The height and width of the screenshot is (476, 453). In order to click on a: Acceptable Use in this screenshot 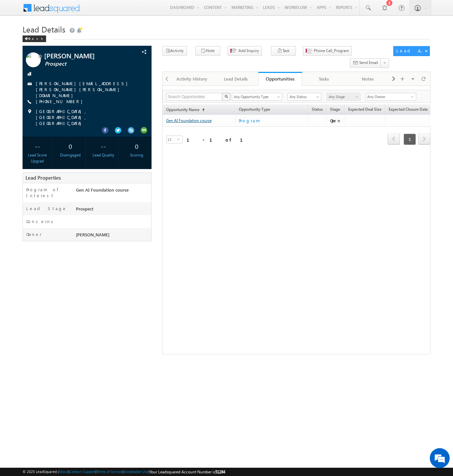, I will do `click(136, 471)`.